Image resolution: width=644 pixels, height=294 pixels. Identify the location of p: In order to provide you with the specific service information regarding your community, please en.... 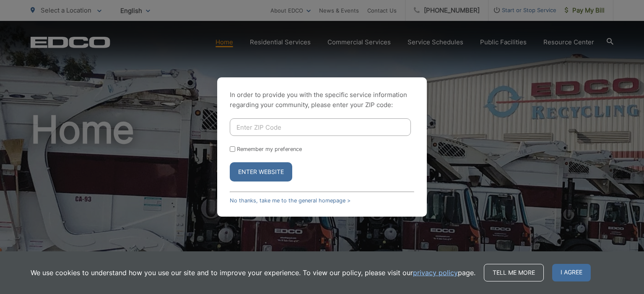
(322, 100).